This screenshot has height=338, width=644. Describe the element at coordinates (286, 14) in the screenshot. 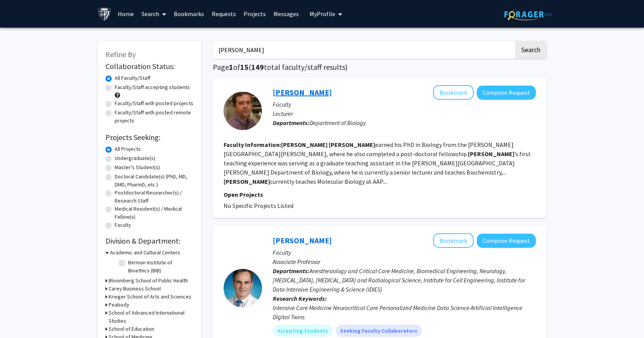

I see `a: Messages` at that location.